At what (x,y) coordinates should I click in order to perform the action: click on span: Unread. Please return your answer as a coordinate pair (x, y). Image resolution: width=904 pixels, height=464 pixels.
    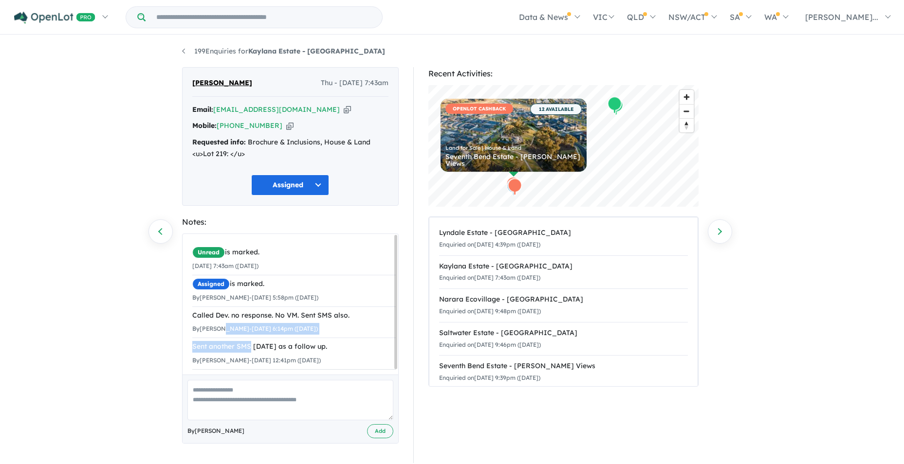
    Looking at the image, I should click on (208, 253).